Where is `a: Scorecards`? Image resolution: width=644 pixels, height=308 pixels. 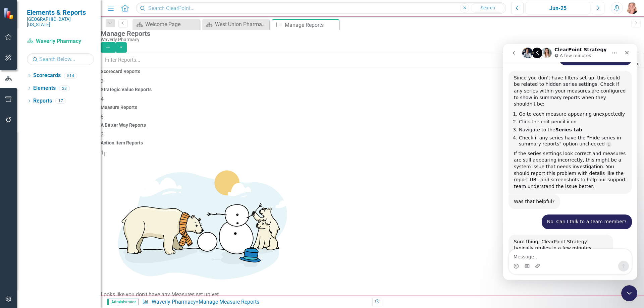
a: Scorecards is located at coordinates (47, 75).